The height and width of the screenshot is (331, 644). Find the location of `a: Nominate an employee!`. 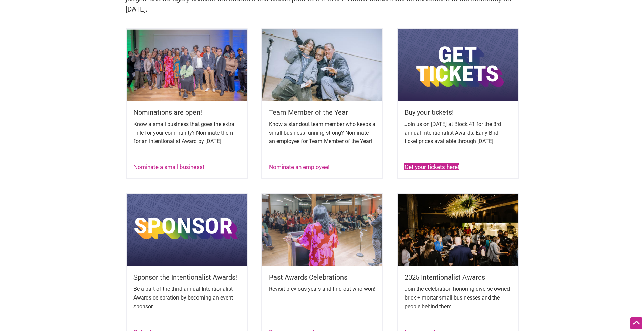

a: Nominate an employee! is located at coordinates (299, 167).